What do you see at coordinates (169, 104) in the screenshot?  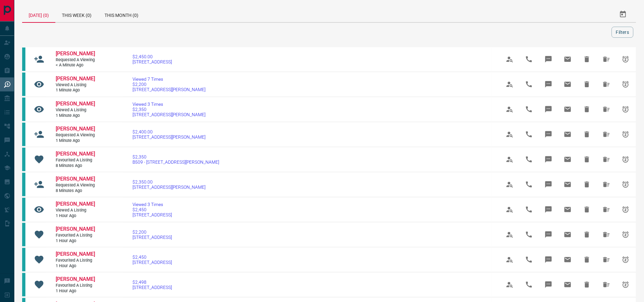 I see `span: Viewed 3 Times` at bounding box center [169, 104].